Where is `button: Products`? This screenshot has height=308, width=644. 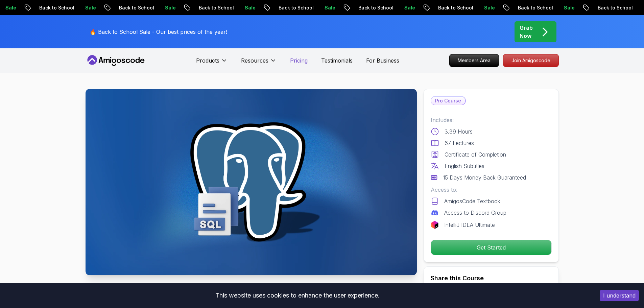
button: Products is located at coordinates (212, 63).